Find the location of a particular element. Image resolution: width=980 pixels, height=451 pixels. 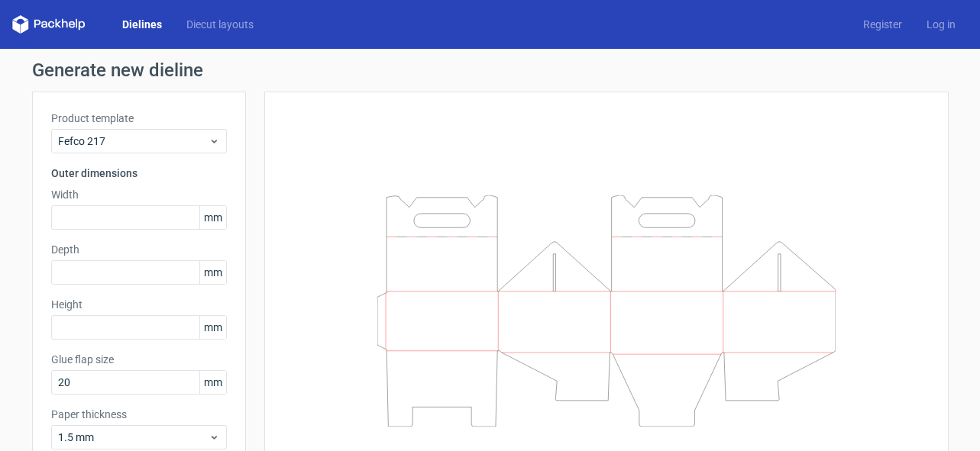

label: Product template is located at coordinates (139, 118).